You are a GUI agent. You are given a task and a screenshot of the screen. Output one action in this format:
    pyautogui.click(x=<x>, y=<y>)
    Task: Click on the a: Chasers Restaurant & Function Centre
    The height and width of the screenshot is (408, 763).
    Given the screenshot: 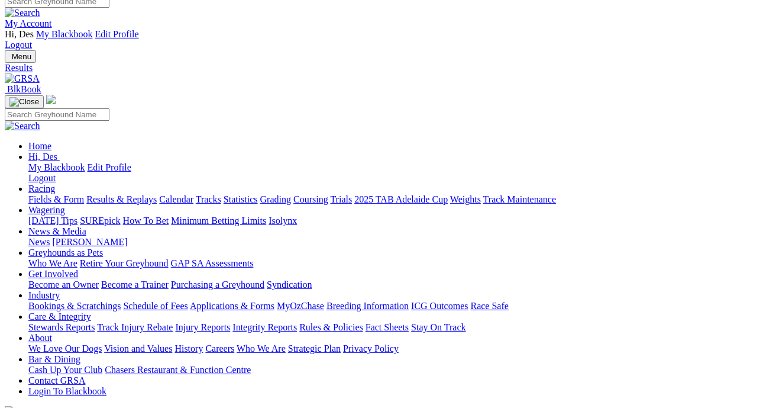 What is the action you would take?
    pyautogui.click(x=178, y=369)
    